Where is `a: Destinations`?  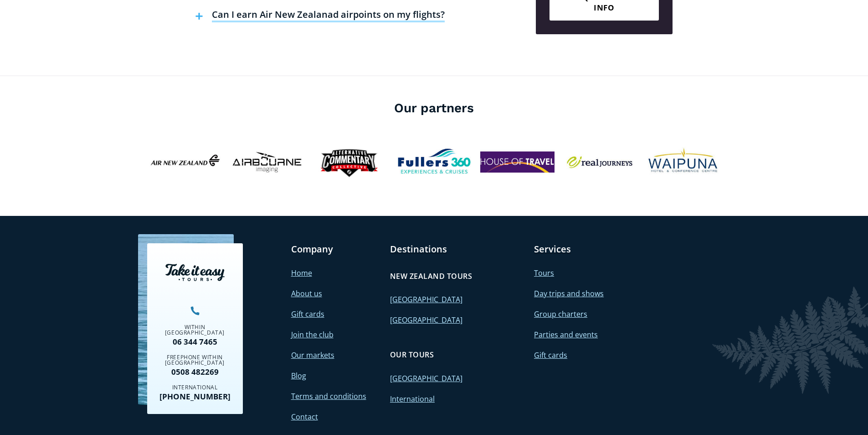
a: Destinations is located at coordinates (419, 249).